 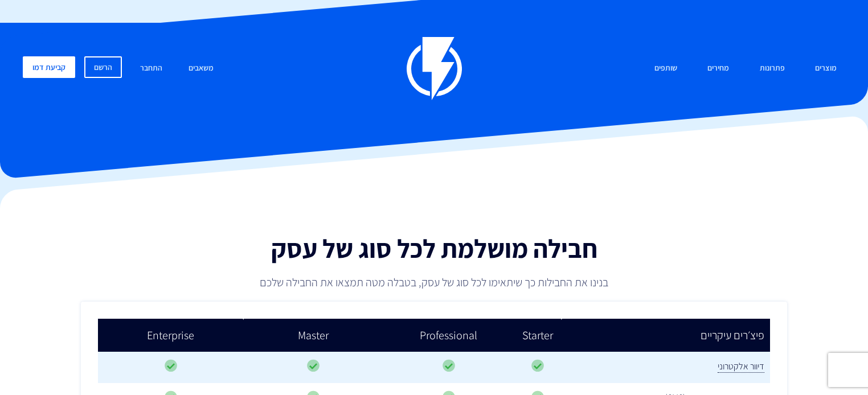 I want to click on a: הרשם, so click(x=103, y=67).